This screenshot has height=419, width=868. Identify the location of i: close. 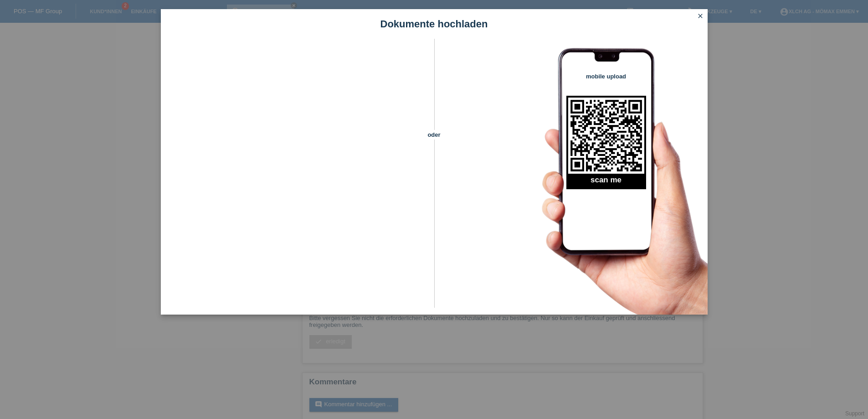
(701, 16).